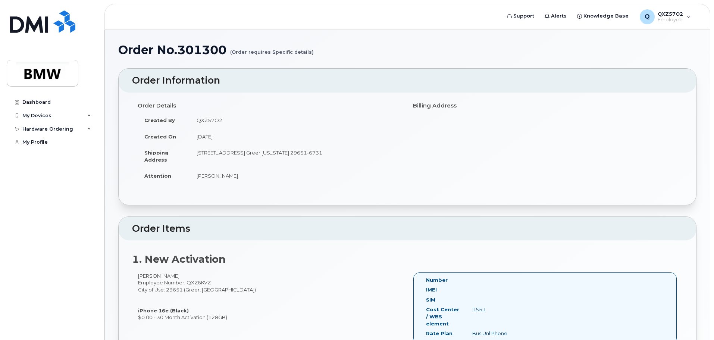  Describe the element at coordinates (160, 137) in the screenshot. I see `strong: Created On` at that location.